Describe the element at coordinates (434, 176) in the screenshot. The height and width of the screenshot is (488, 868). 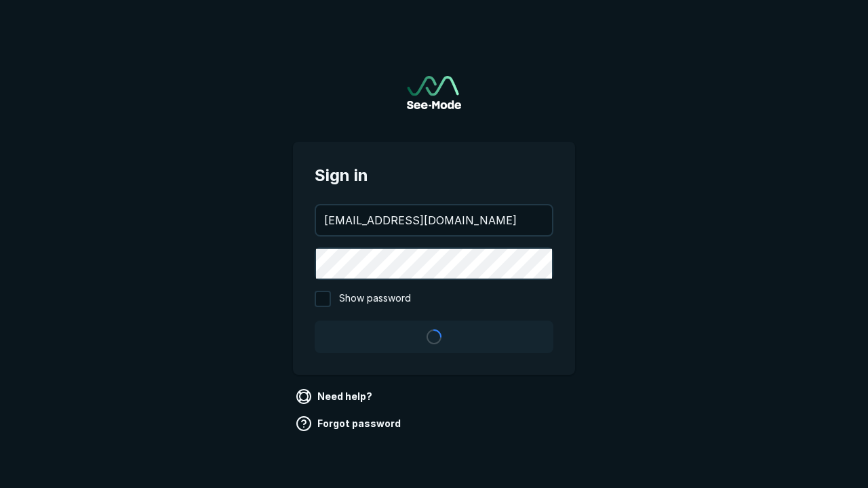
I see `span: Sign in` at that location.